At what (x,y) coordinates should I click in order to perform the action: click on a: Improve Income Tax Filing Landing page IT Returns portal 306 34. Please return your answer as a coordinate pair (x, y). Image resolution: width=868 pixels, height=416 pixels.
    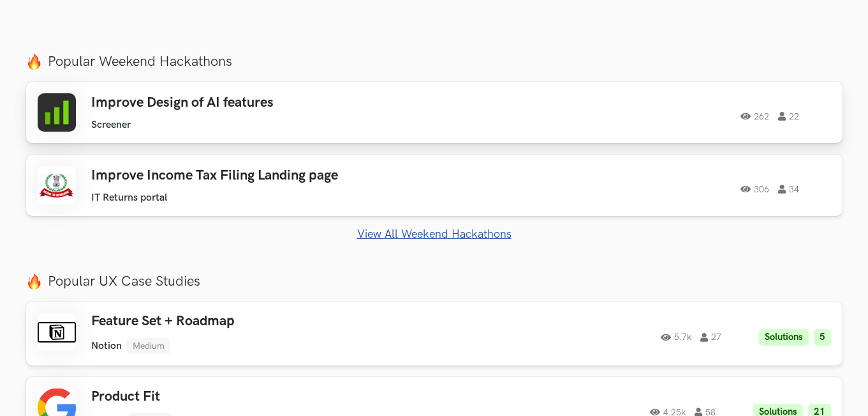
    Looking at the image, I should click on (434, 185).